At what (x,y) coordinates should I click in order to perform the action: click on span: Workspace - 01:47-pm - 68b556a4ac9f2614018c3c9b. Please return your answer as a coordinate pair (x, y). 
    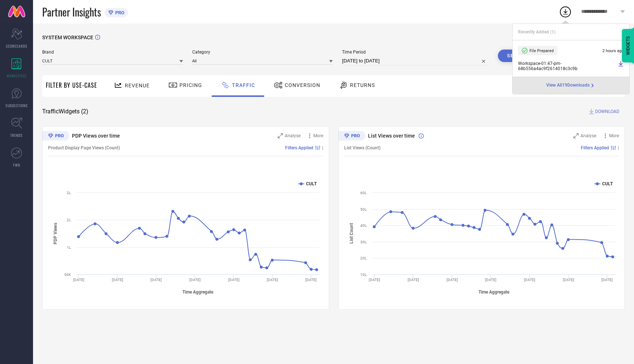
    Looking at the image, I should click on (567, 66).